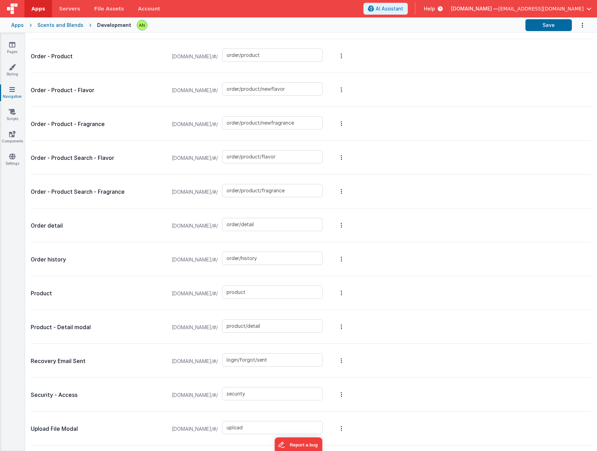  What do you see at coordinates (114, 25) in the screenshot?
I see `div: Development` at bounding box center [114, 25].